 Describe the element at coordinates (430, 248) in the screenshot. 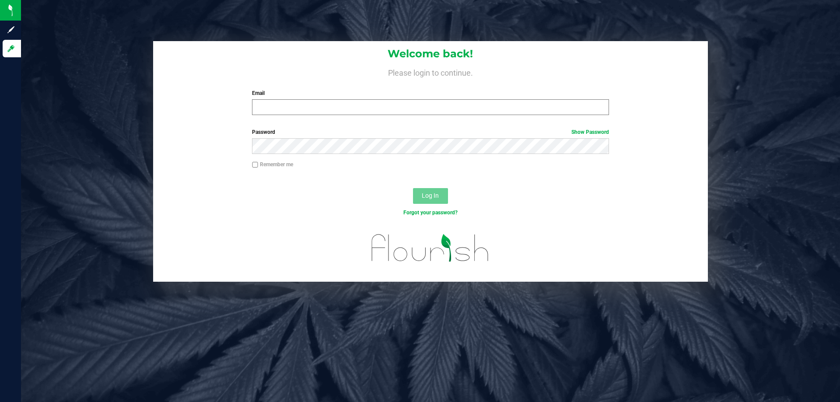

I see `img: flourish_logo.svg` at that location.